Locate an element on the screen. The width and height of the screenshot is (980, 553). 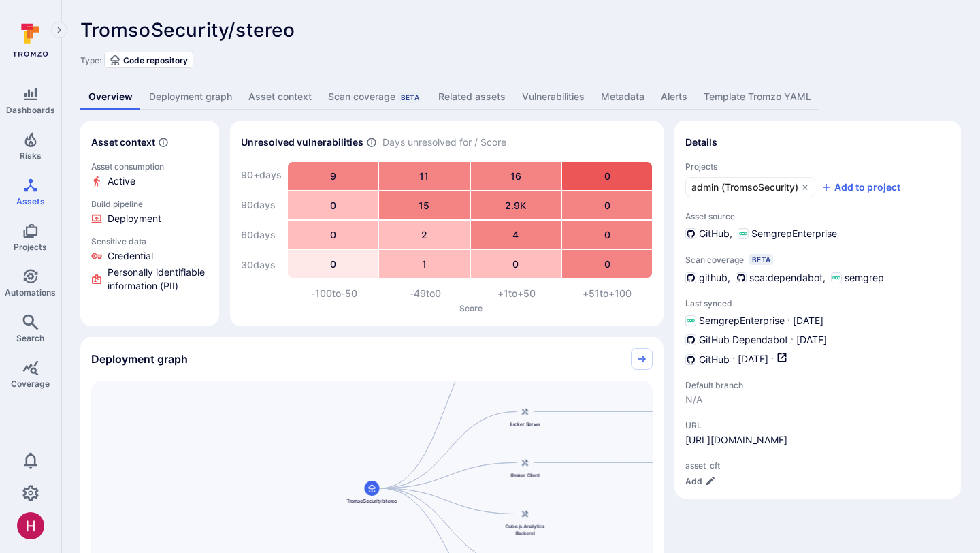
p: Score is located at coordinates (470, 308).